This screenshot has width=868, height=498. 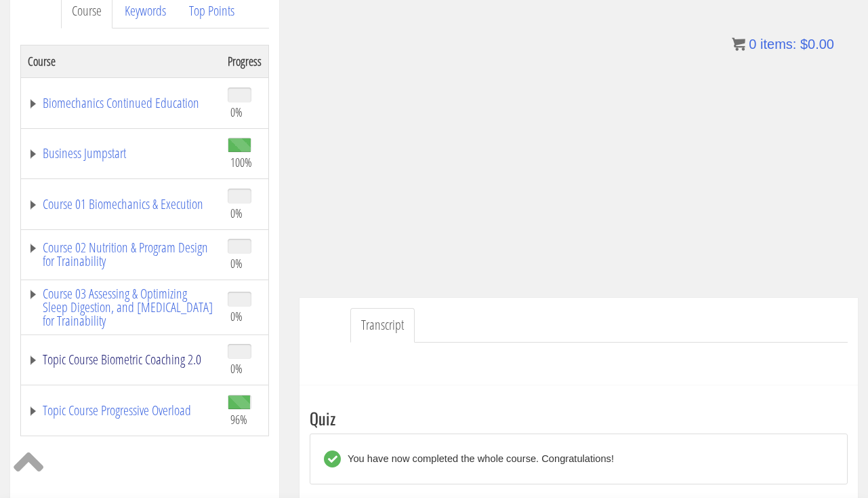 What do you see at coordinates (818, 44) in the screenshot?
I see `bdi: 0.00` at bounding box center [818, 44].